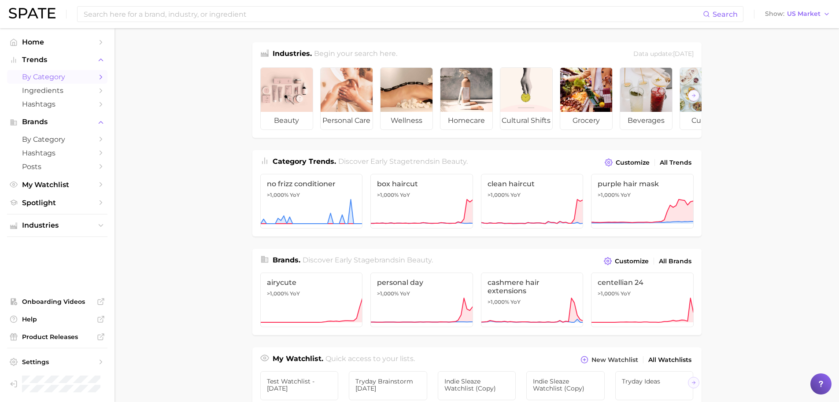  I want to click on span: no frizz conditioner, so click(311, 184).